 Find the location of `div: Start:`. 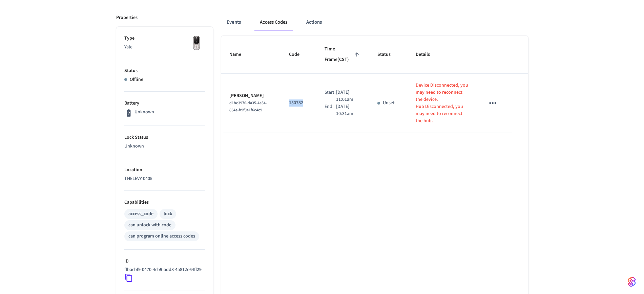

div: Start: is located at coordinates (330, 96).